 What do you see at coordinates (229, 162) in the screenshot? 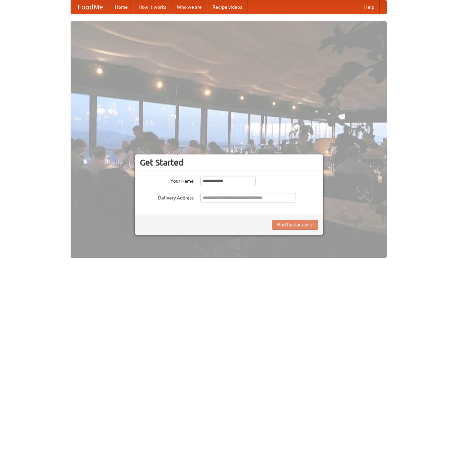
I see `h3: Get Started` at bounding box center [229, 162].